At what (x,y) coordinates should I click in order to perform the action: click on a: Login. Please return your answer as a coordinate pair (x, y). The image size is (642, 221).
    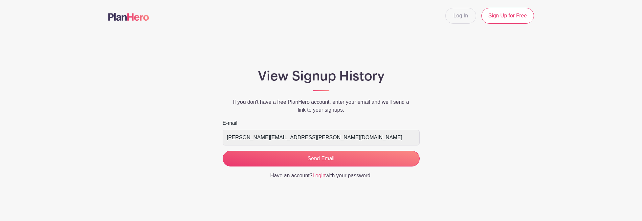
    Looking at the image, I should click on (319, 175).